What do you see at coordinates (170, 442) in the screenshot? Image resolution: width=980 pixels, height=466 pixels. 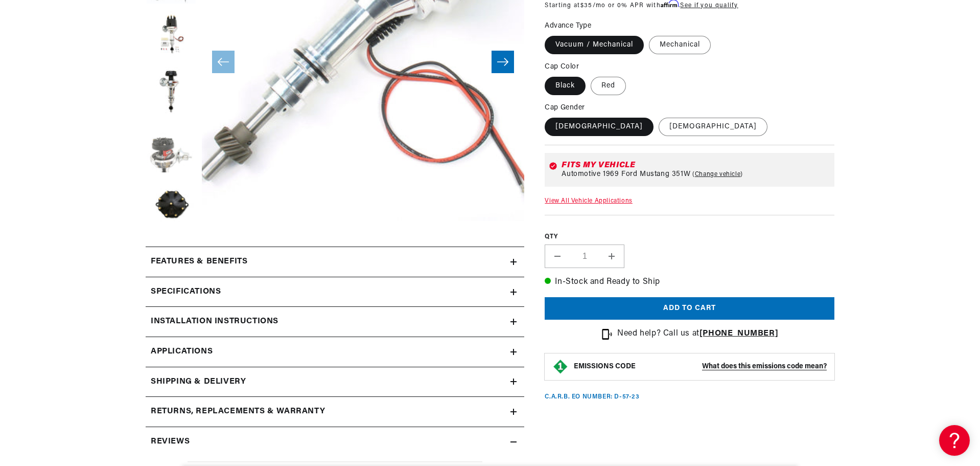 I see `h2: Reviews` at bounding box center [170, 442].